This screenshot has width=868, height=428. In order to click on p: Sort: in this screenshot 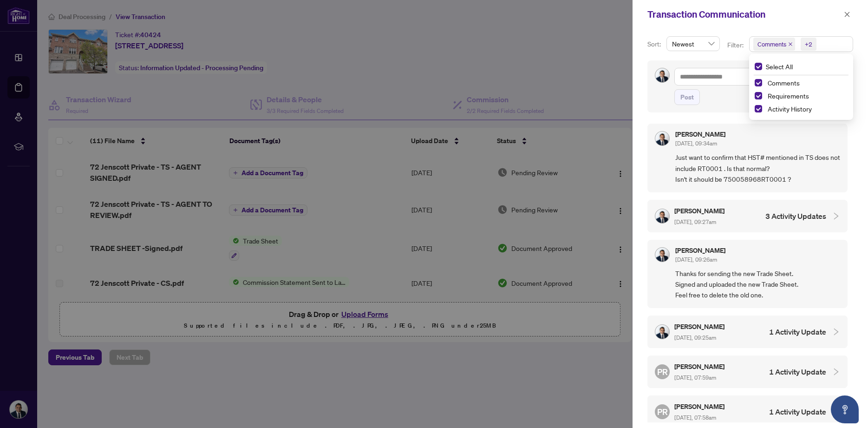, I will do `click(655, 44)`.